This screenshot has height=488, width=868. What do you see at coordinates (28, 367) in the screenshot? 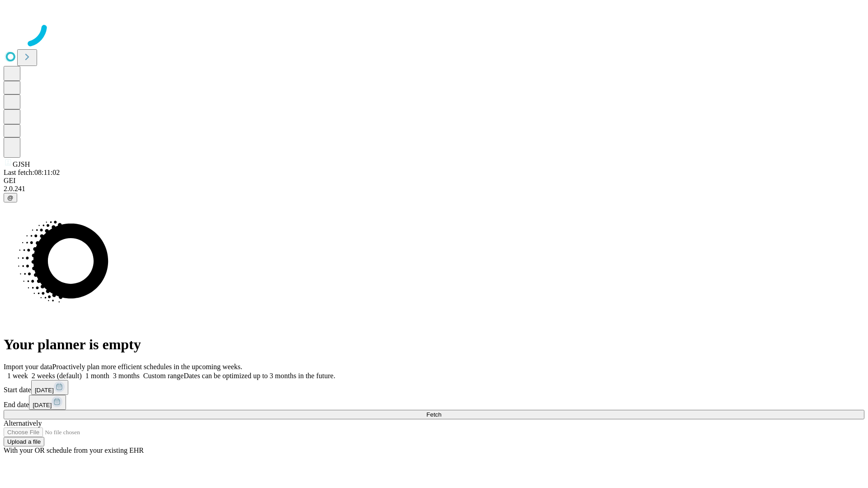
I see `span: Import your data` at bounding box center [28, 367].